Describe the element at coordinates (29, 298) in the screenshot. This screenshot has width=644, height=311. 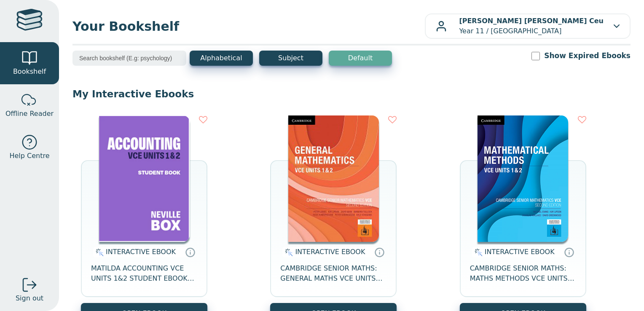
I see `span: Sign out` at that location.